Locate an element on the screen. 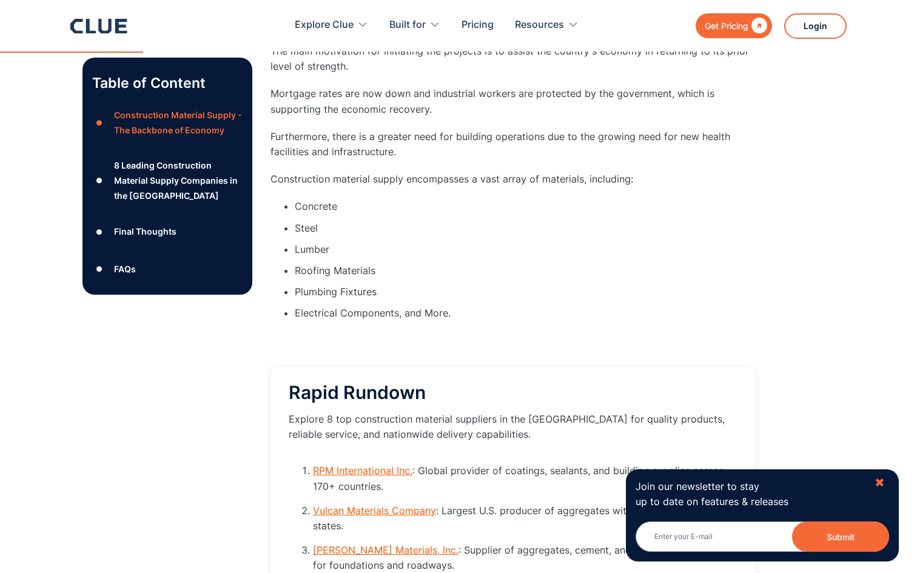  p: Table of Content is located at coordinates (167, 83).